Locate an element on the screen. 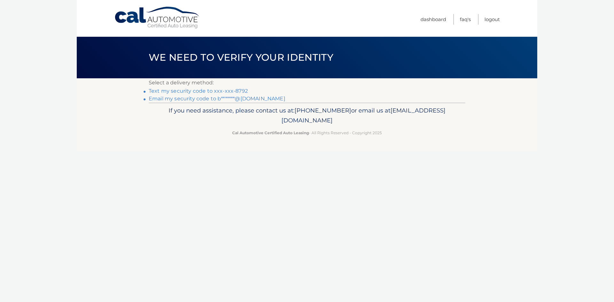 The image size is (614, 302). a: Cal Automotive is located at coordinates (157, 18).